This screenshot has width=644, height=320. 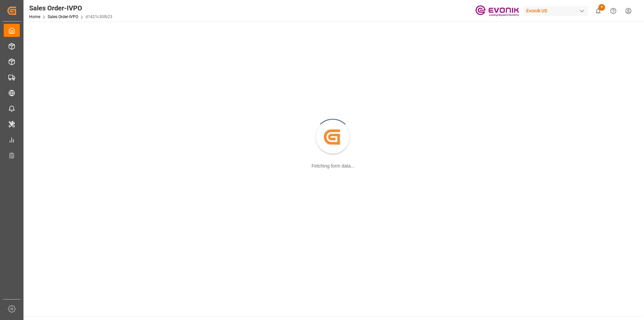 What do you see at coordinates (333, 166) in the screenshot?
I see `div: Fetching form data...` at bounding box center [333, 166].